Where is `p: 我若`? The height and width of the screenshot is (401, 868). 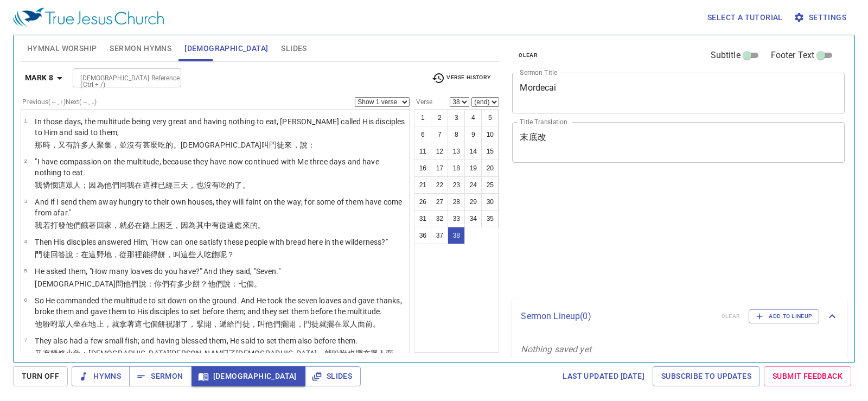
p: 我若 is located at coordinates (221, 225).